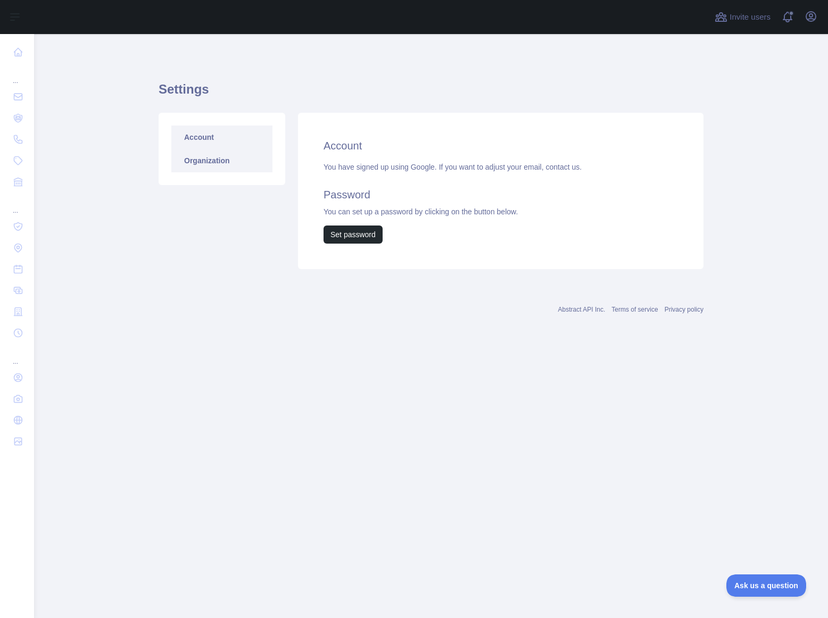 The height and width of the screenshot is (618, 828). I want to click on h1: Settings, so click(431, 94).